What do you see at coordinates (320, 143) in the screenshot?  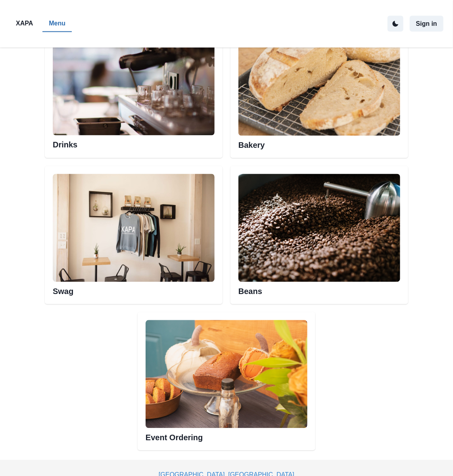 I see `h2: Bakery` at bounding box center [320, 143].